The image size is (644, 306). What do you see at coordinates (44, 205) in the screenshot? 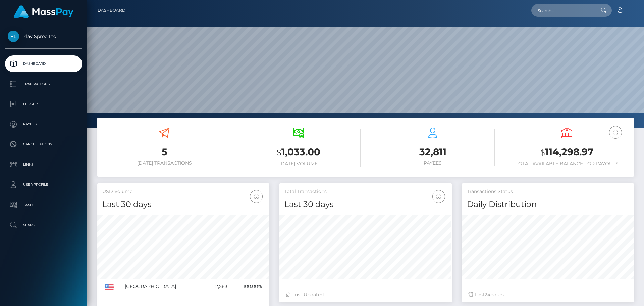
I see `a: Taxes` at bounding box center [44, 205].